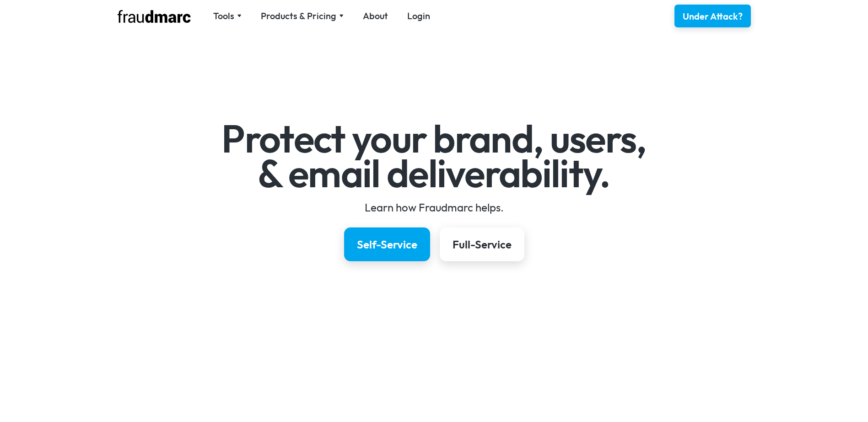 The image size is (868, 422). I want to click on div: Learn how Fraudmarc helps., so click(434, 207).